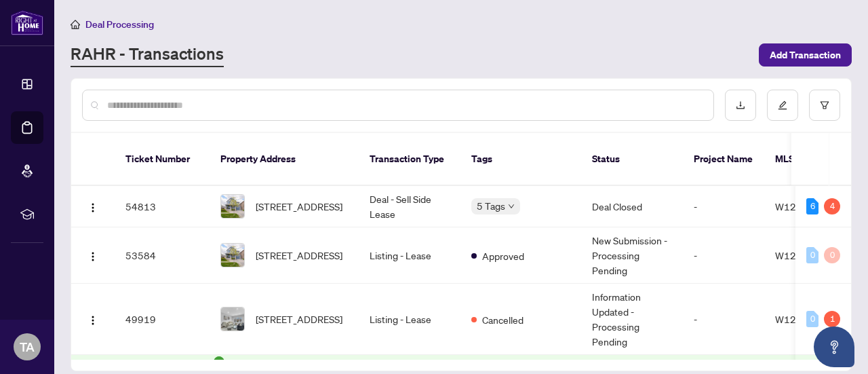 This screenshot has height=374, width=868. What do you see at coordinates (503, 320) in the screenshot?
I see `span: Cancelled` at bounding box center [503, 320].